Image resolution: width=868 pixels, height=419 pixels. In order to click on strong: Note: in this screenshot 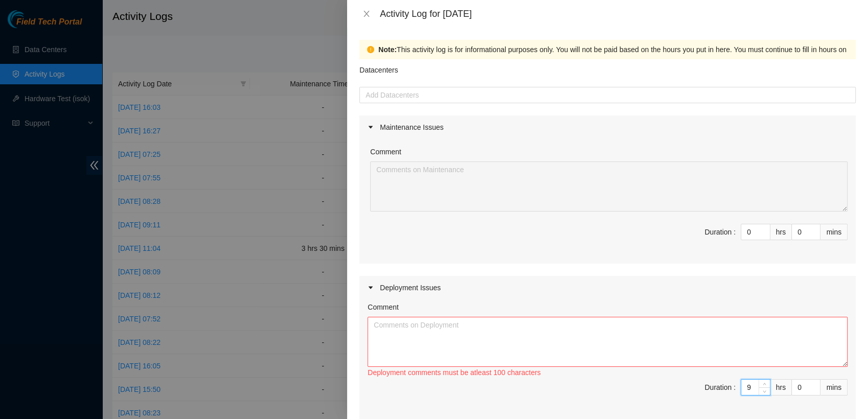, I will do `click(388, 49)`.